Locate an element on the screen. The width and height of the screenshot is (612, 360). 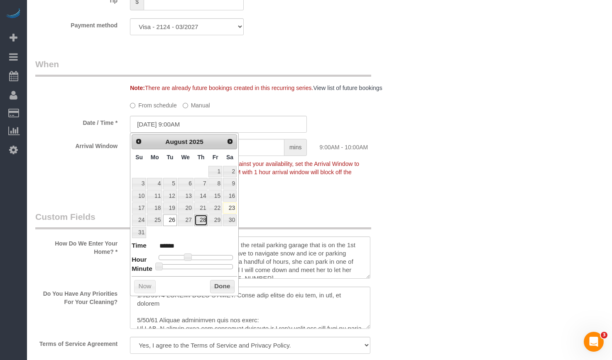
legend: When is located at coordinates (203, 67).